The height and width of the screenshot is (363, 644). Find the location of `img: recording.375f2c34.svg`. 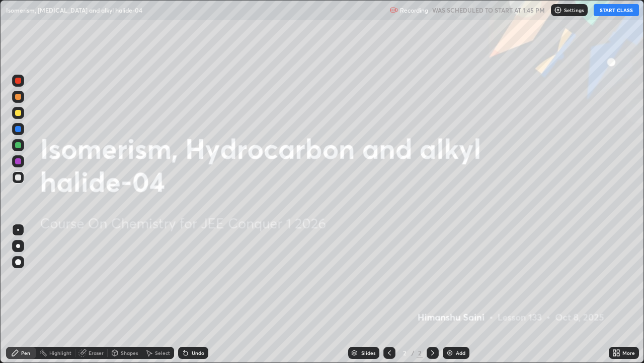

img: recording.375f2c34.svg is located at coordinates (394, 10).